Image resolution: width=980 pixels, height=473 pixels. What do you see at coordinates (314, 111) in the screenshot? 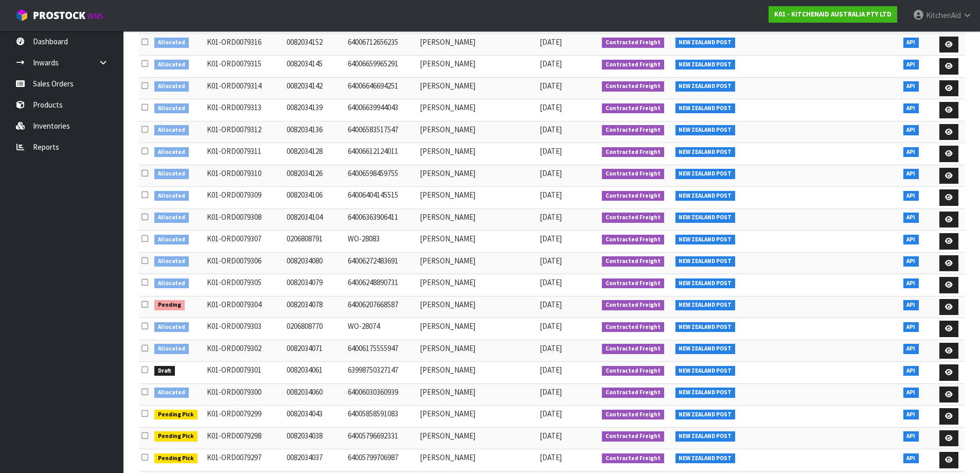
I see `td: 0082034139` at bounding box center [314, 111].